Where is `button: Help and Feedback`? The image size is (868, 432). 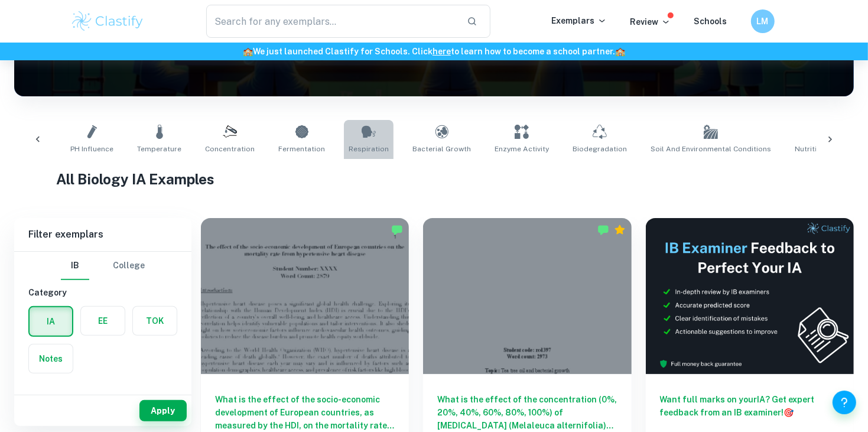 button: Help and Feedback is located at coordinates (844, 403).